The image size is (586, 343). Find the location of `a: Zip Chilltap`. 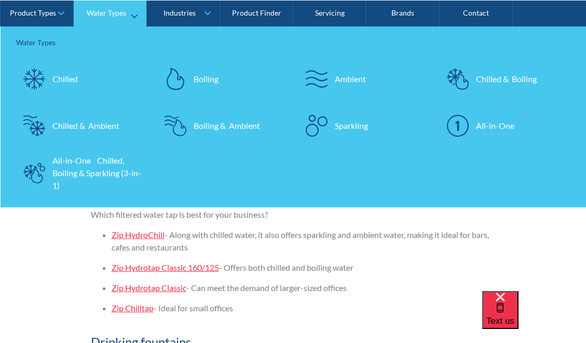

a: Zip Chilltap is located at coordinates (132, 307).